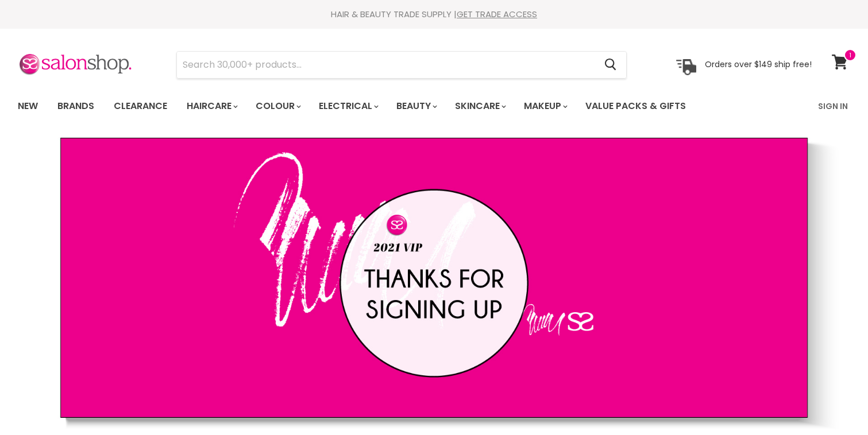 The width and height of the screenshot is (868, 435). What do you see at coordinates (212, 106) in the screenshot?
I see `a: Haircare` at bounding box center [212, 106].